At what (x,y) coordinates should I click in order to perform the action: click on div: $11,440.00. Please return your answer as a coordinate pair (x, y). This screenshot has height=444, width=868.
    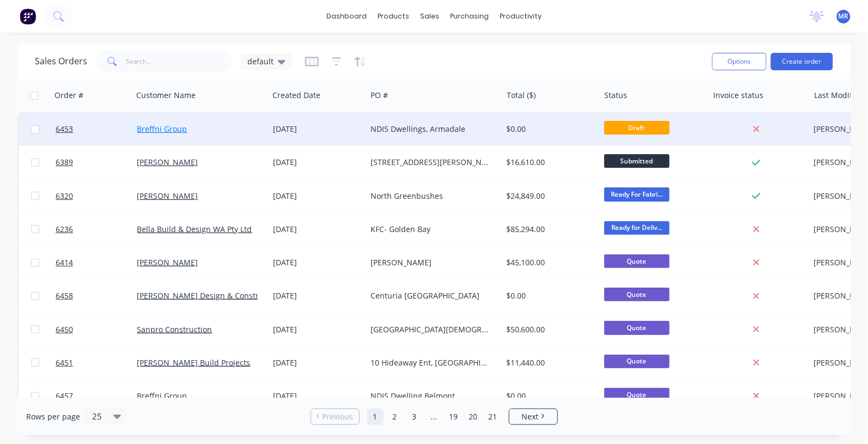
    Looking at the image, I should click on (549, 363).